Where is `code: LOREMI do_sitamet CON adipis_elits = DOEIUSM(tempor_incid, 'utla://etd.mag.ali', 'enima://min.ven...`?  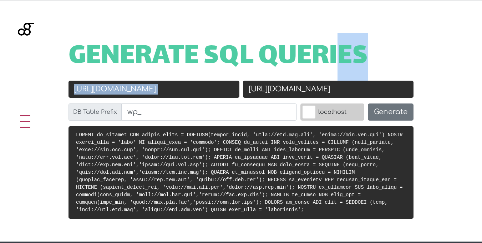 code: LOREMI do_sitamet CON adipis_elits = DOEIUSM(tempor_incid, 'utla://etd.mag.ali', 'enima://min.ven... is located at coordinates (240, 172).